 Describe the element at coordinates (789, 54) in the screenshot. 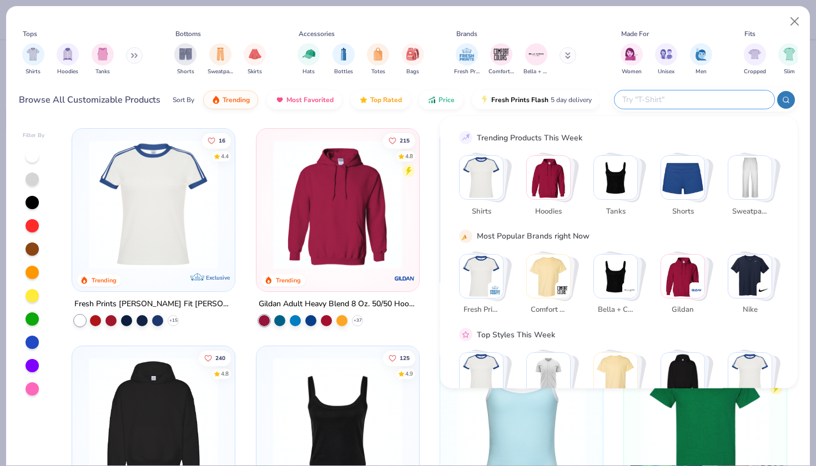

I see `img: Slim Image` at that location.